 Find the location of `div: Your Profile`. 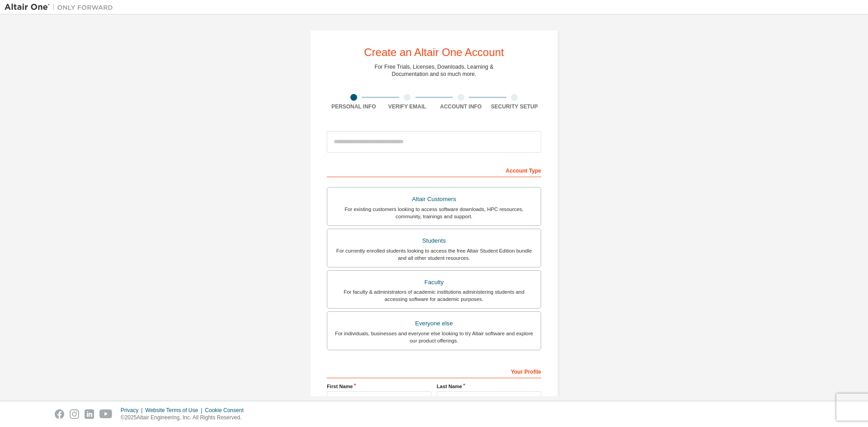

div: Your Profile is located at coordinates (434, 371).